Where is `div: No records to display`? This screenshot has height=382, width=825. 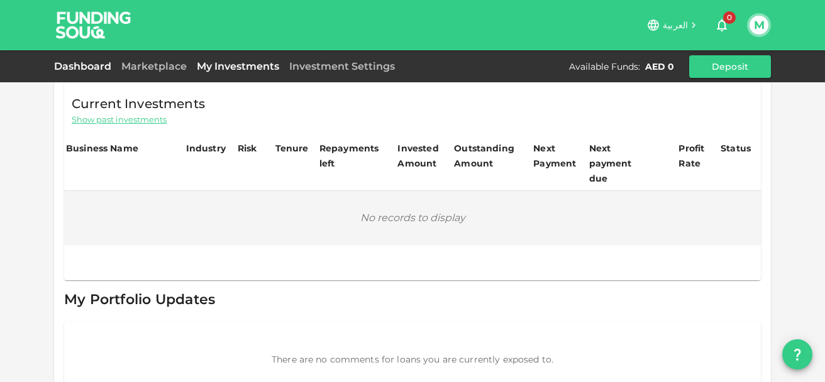 div: No records to display is located at coordinates (412, 218).